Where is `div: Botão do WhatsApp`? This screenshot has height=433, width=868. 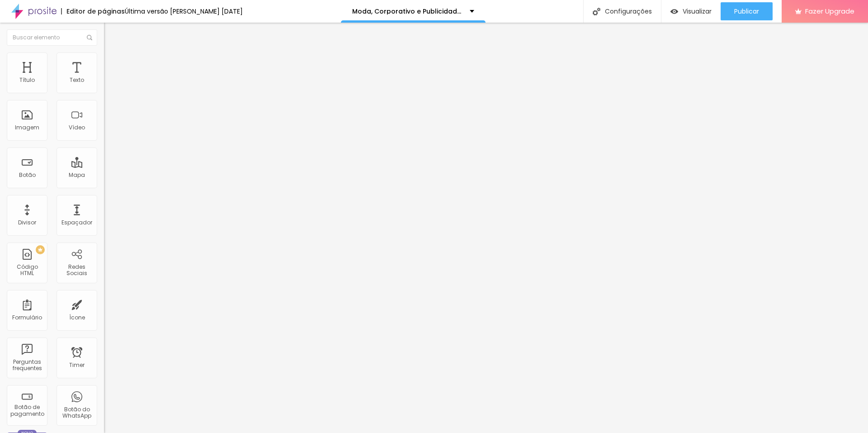 div: Botão do WhatsApp is located at coordinates (76, 412).